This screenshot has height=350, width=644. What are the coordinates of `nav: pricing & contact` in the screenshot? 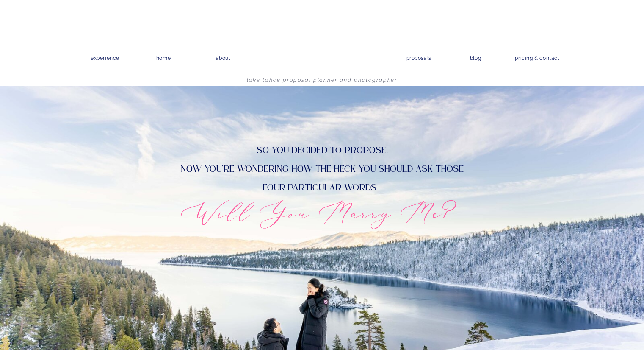 It's located at (538, 58).